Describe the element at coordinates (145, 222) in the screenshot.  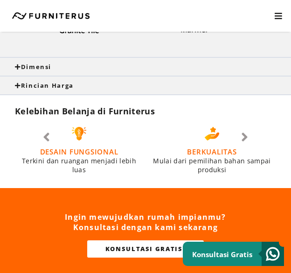
I see `h2: Ingin mewujudkan rumah impianmu? Konsultasi dengan kami sekarang` at that location.